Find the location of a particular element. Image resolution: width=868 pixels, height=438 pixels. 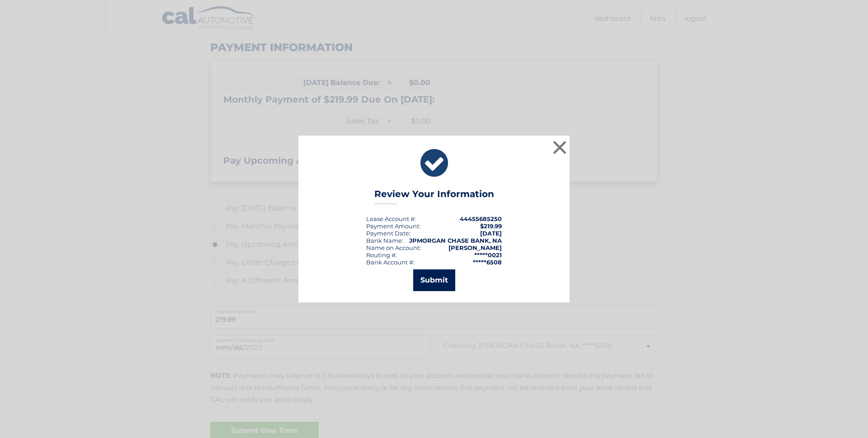

h3: Review Your Information is located at coordinates (434, 196).